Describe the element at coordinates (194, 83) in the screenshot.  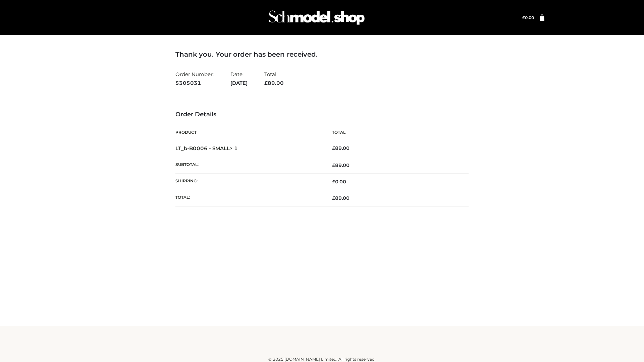
I see `strong: 5305031` at that location.